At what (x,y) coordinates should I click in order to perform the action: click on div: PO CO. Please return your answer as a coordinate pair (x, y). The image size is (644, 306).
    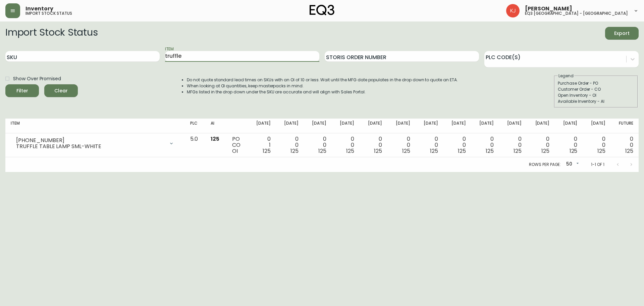
    Looking at the image, I should click on (237, 145).